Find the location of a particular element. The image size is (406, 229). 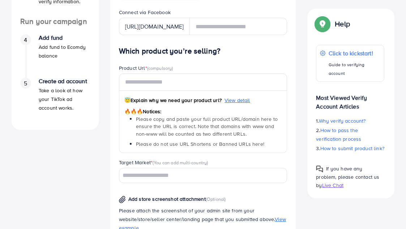

p: Help is located at coordinates (342, 24).